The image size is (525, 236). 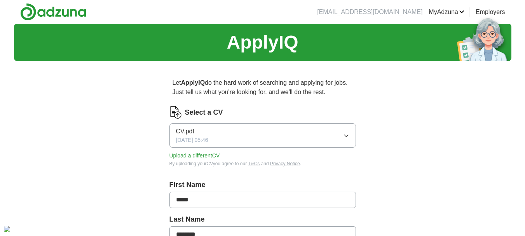 I want to click on img: CV Icon, so click(x=176, y=112).